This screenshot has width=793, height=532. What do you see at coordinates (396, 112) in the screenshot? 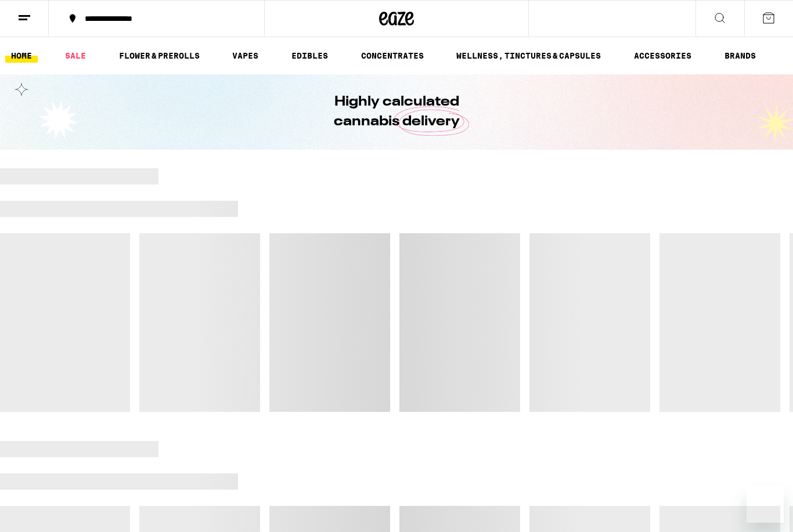
I see `h1: Highly calculated cannabis delivery` at bounding box center [396, 112].